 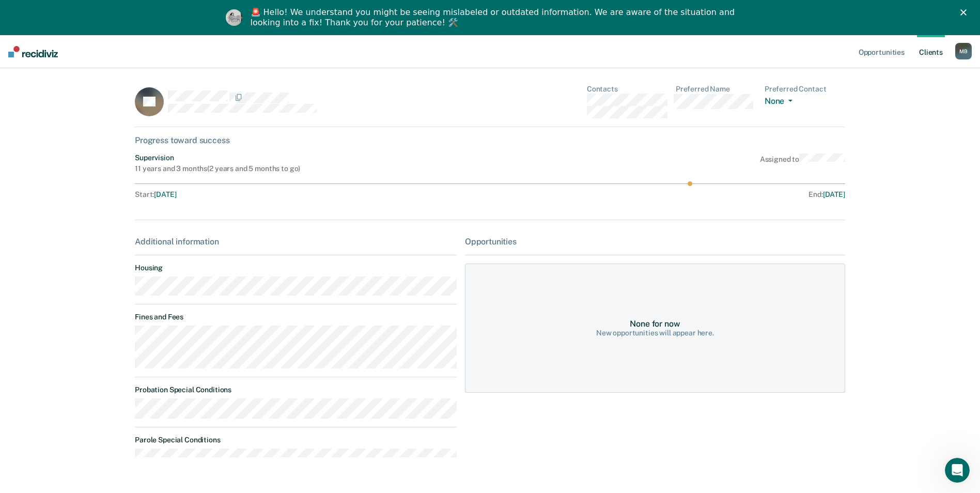 What do you see at coordinates (33, 52) in the screenshot?
I see `img: Recidiviz` at bounding box center [33, 52].